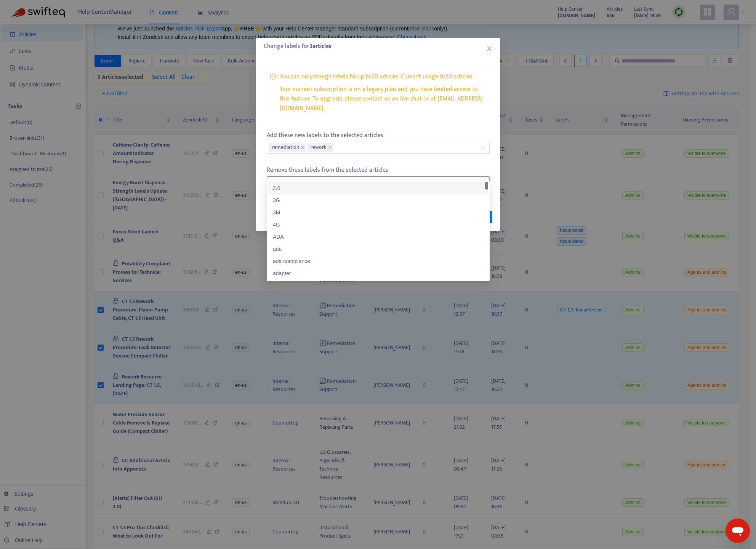  I want to click on div: 4G, so click(378, 225).